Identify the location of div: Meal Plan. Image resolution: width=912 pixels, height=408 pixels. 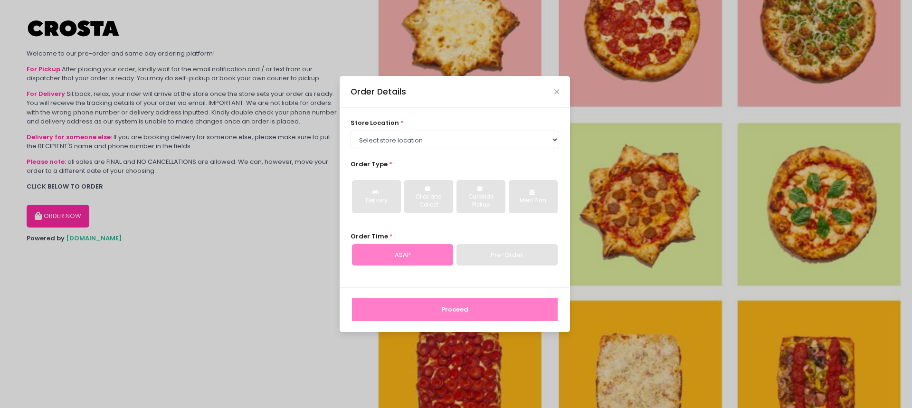
(533, 201).